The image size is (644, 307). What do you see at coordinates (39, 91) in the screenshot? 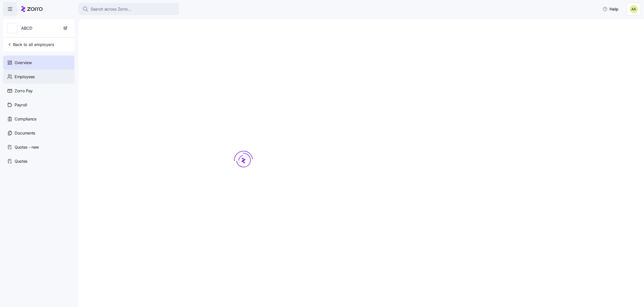
I see `a: Zorro Pay` at bounding box center [39, 91].